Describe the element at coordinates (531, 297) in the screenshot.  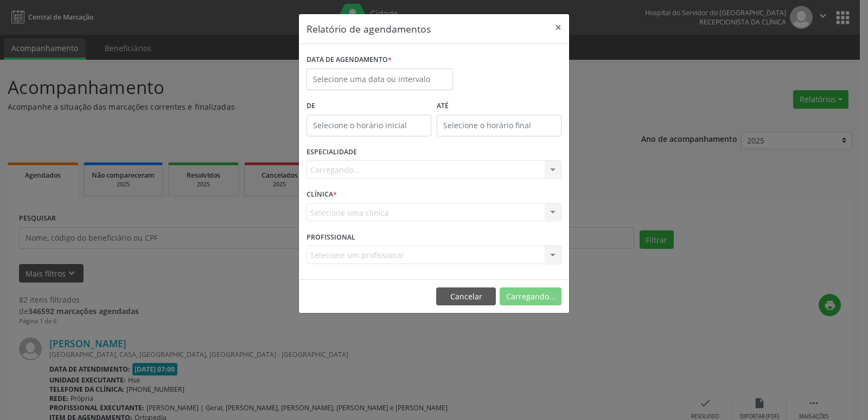
I see `button: Carregando...` at that location.